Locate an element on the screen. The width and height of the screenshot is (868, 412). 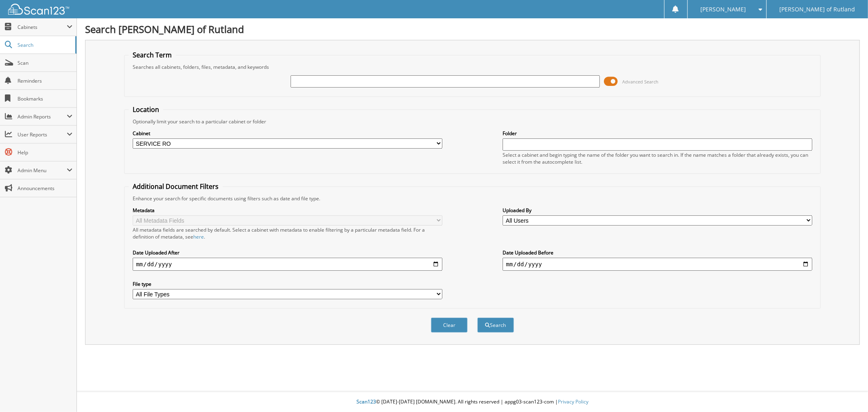
input: end is located at coordinates (657, 264).